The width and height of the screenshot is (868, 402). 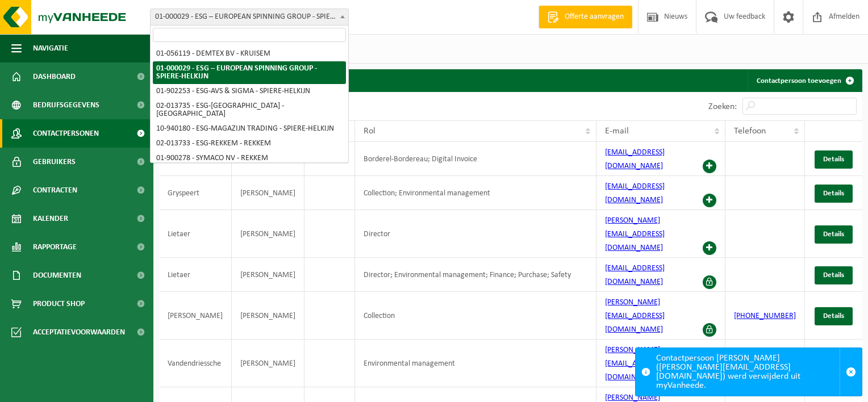 I want to click on td: Borderel-Bordereau; Digital Invoice, so click(x=476, y=159).